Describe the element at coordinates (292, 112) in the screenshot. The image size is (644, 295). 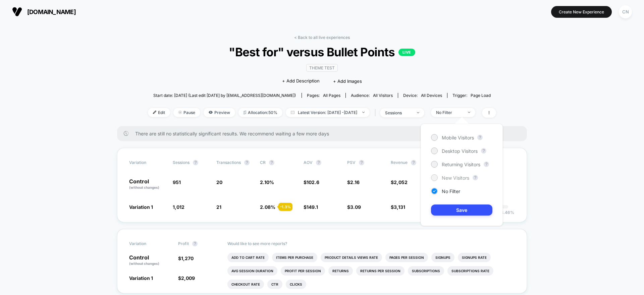
I see `img: calendar` at that location.